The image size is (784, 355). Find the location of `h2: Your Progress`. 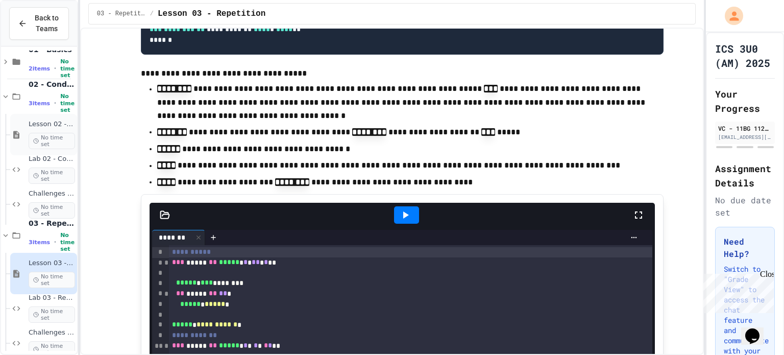

h2: Your Progress is located at coordinates (745, 101).